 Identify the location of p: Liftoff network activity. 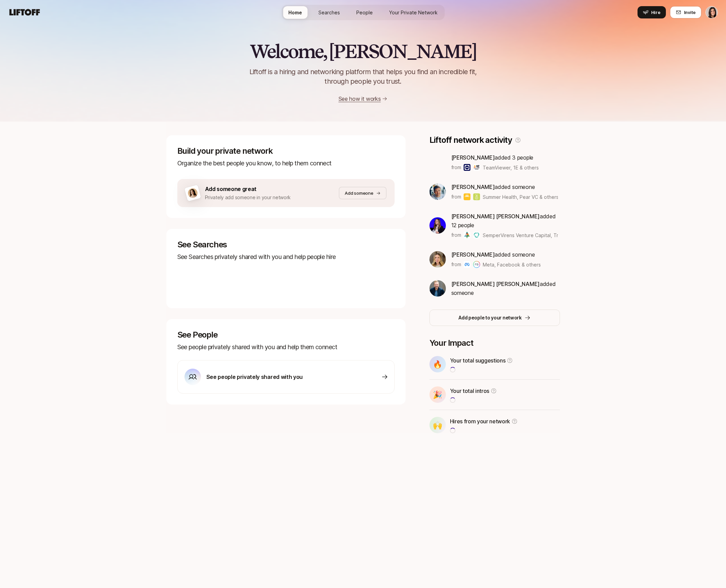
(471, 140).